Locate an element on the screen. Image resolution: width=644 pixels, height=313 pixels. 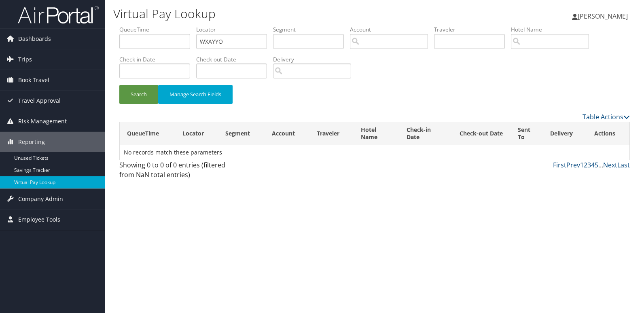
label: Hotel Name is located at coordinates (553, 29).